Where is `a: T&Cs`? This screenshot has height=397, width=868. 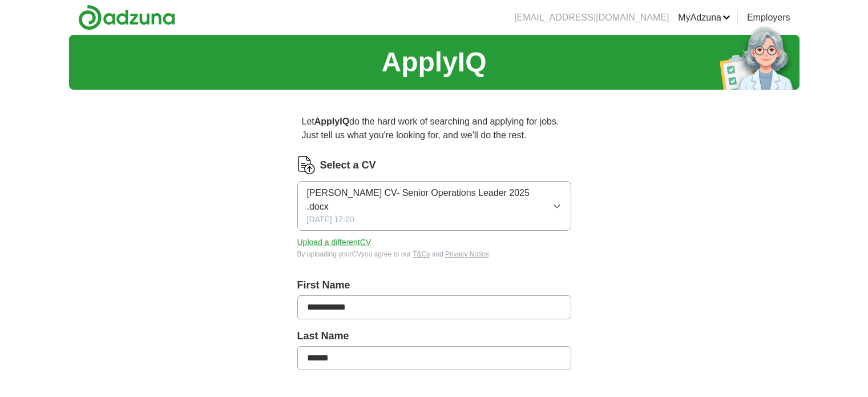
a: T&Cs is located at coordinates (421, 254).